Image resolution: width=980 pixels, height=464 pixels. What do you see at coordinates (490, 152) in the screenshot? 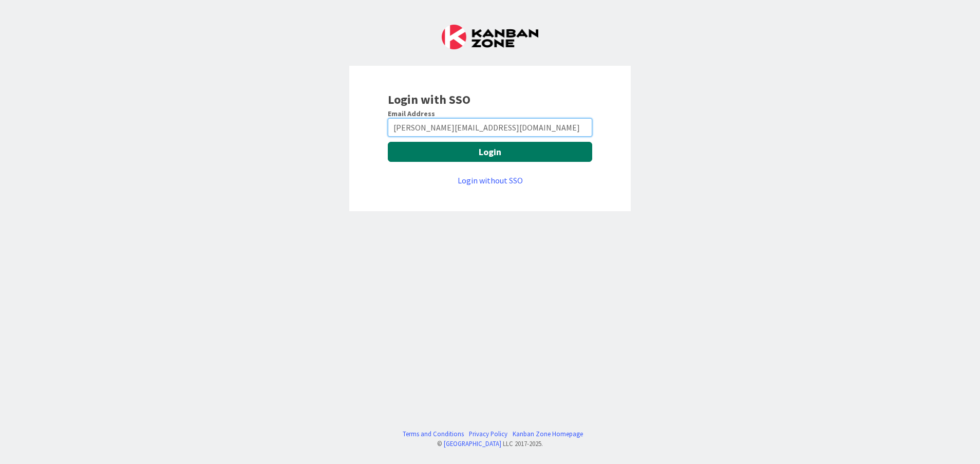
I see `button: Login` at bounding box center [490, 152].